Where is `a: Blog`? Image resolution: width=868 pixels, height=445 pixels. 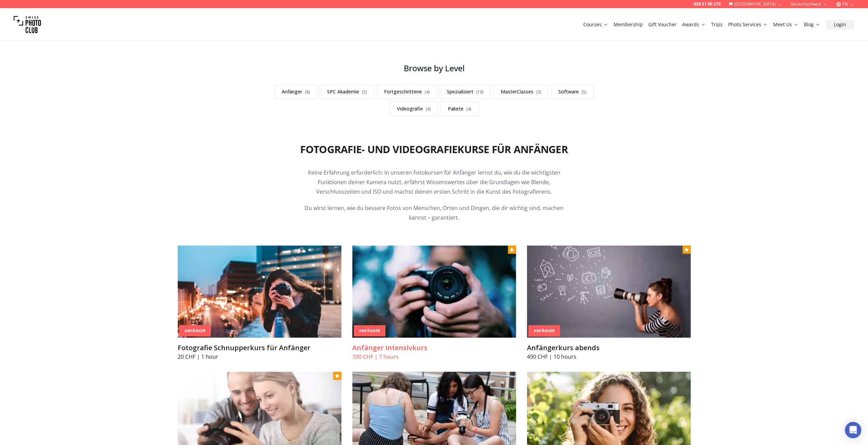 a: Blog is located at coordinates (812, 25).